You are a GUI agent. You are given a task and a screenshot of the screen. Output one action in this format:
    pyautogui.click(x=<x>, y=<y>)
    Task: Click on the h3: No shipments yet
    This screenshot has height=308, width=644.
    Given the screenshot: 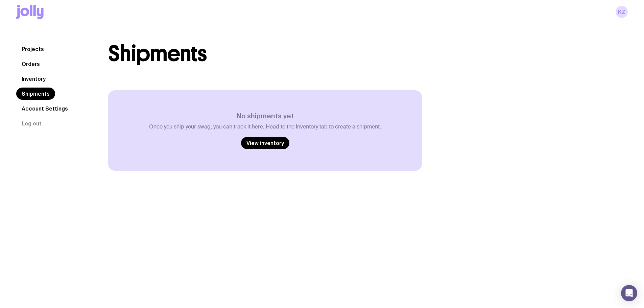 What is the action you would take?
    pyautogui.click(x=265, y=116)
    